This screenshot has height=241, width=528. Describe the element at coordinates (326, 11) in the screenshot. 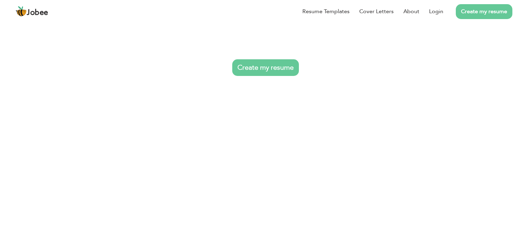

I see `a: Resume Templates` at that location.